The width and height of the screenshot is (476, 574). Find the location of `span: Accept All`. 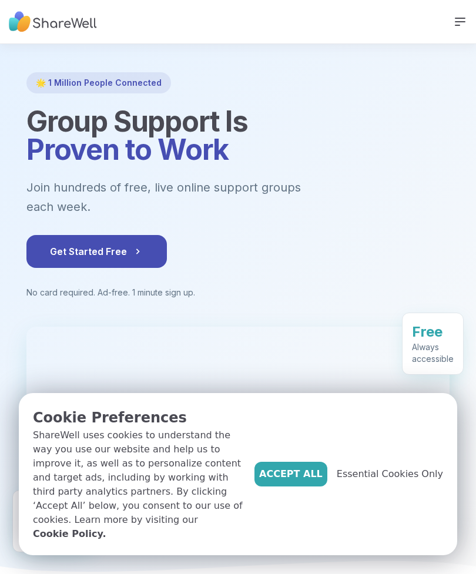

span: Accept All is located at coordinates (291, 474).